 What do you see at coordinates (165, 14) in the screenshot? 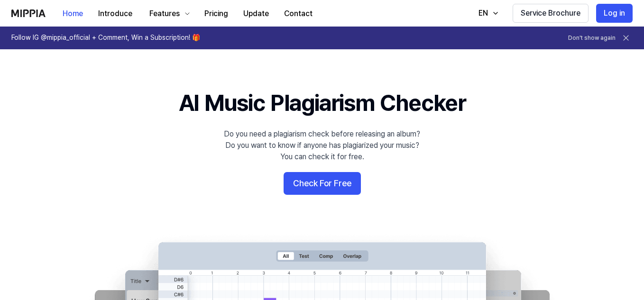
I see `div: Features` at bounding box center [165, 14].